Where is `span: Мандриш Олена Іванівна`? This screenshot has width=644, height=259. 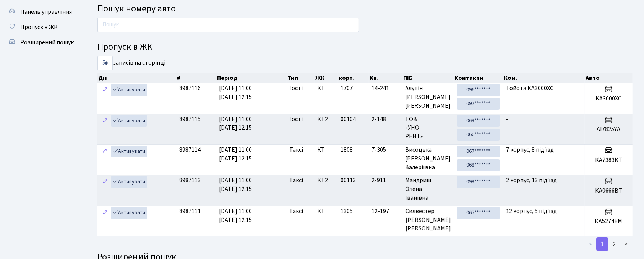 span: Мандриш Олена Іванівна is located at coordinates (428, 189).